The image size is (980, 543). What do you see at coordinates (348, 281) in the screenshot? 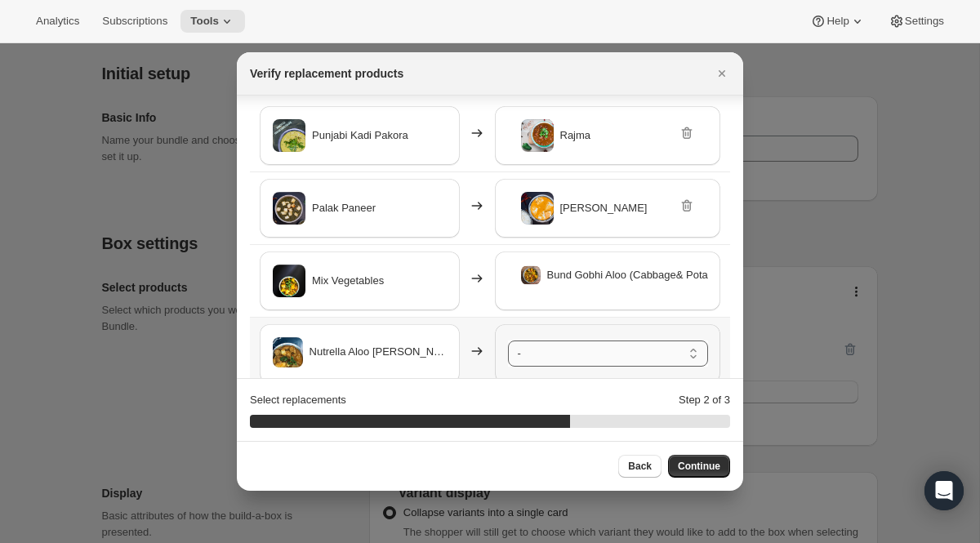
I see `span: Mix Vegetables` at bounding box center [348, 281].